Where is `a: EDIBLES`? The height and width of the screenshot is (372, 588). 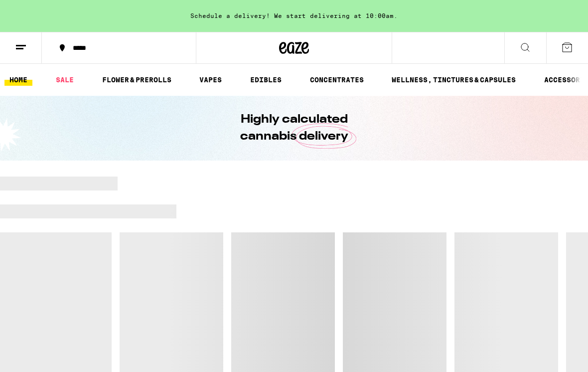
a: EDIBLES is located at coordinates (266, 79).